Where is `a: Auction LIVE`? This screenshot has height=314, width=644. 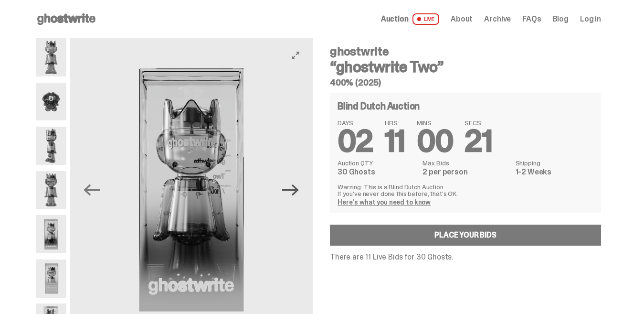
a: Auction LIVE is located at coordinates (410, 19).